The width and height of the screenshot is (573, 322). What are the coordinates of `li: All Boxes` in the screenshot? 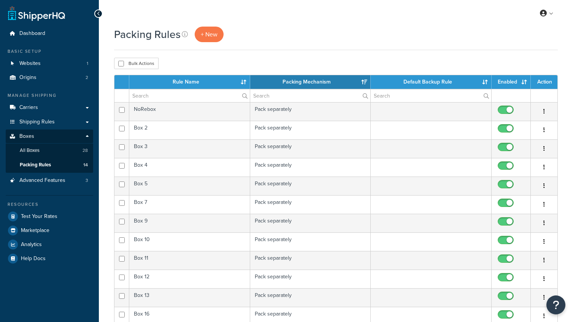 It's located at (49, 150).